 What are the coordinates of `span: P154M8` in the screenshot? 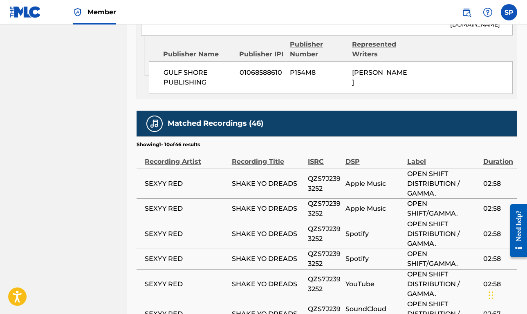 It's located at (318, 73).